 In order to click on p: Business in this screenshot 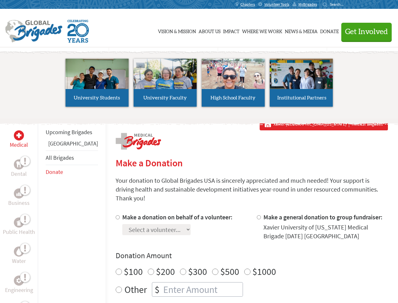, I will do `click(19, 203)`.